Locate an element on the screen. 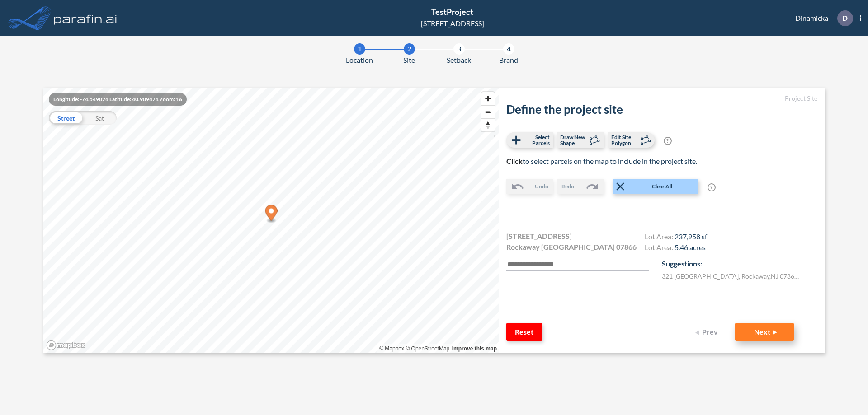 Image resolution: width=868 pixels, height=415 pixels. span: TestProject is located at coordinates (453, 12).